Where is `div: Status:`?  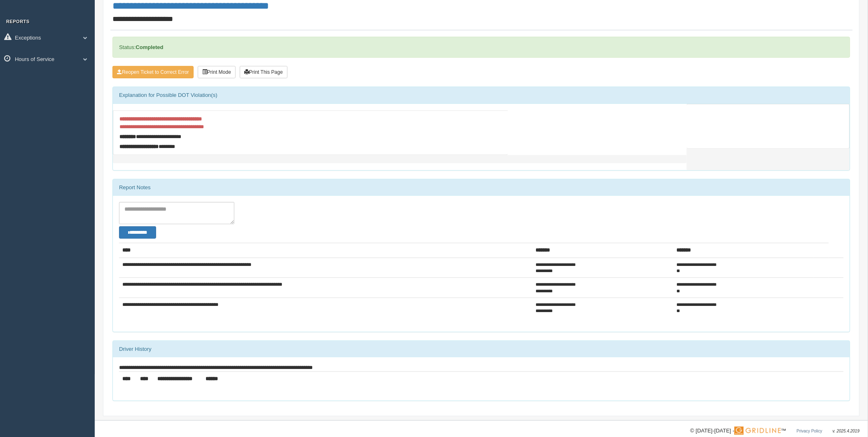
div: Status: is located at coordinates (481, 47).